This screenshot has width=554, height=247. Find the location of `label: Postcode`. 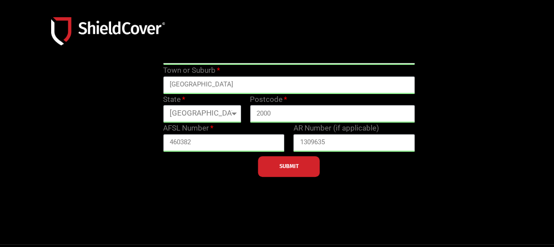

label: Postcode is located at coordinates (268, 100).